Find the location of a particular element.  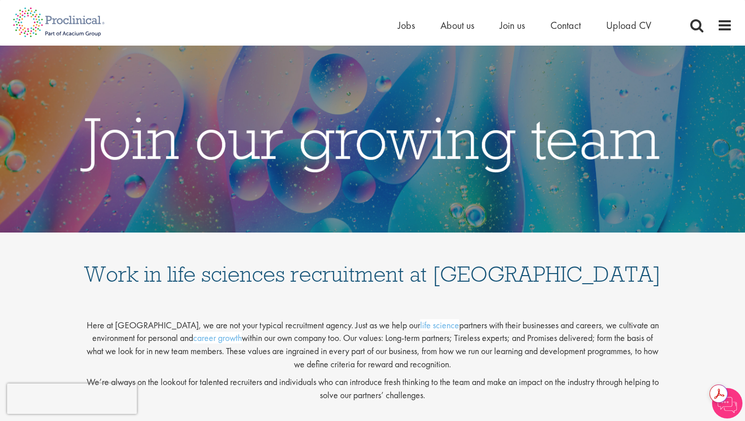

a: life science is located at coordinates (439, 325).